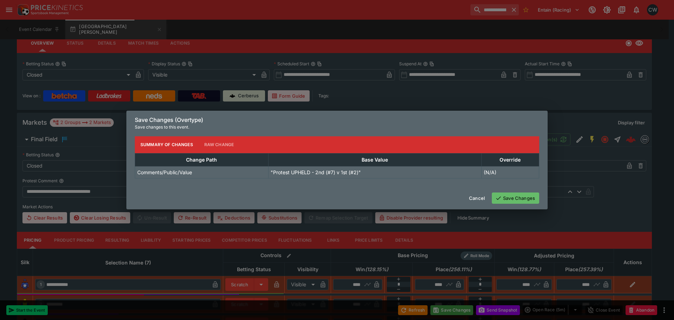 The height and width of the screenshot is (320, 674). What do you see at coordinates (165, 172) in the screenshot?
I see `p: Comments/Public/Value` at bounding box center [165, 172].